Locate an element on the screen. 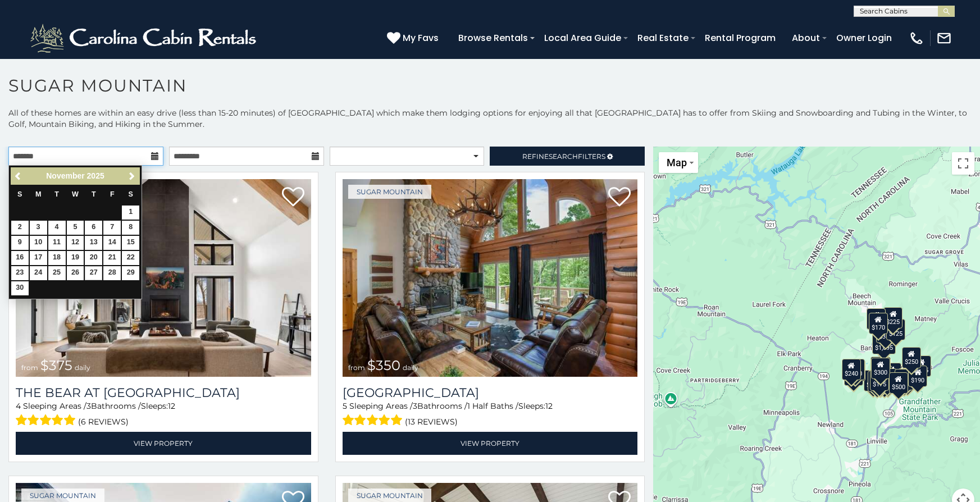 The image size is (980, 502). span: Map is located at coordinates (677, 162).